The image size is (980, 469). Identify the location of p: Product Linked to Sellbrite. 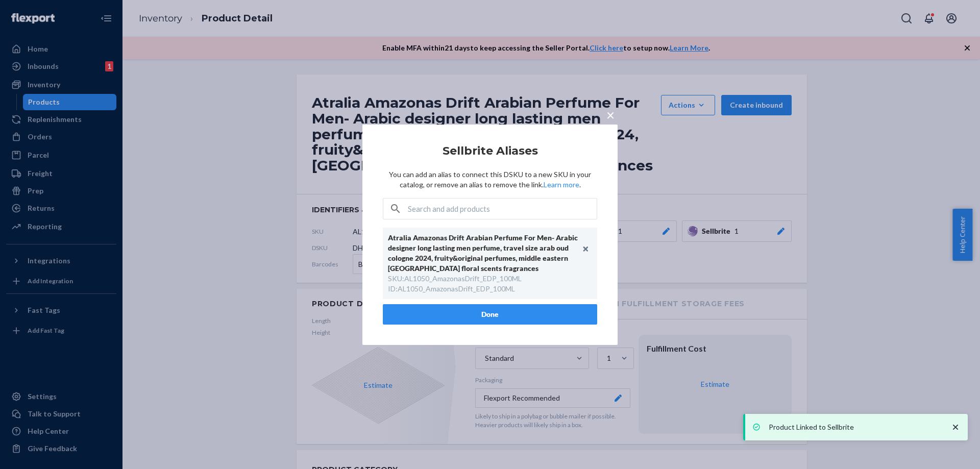
(854, 427).